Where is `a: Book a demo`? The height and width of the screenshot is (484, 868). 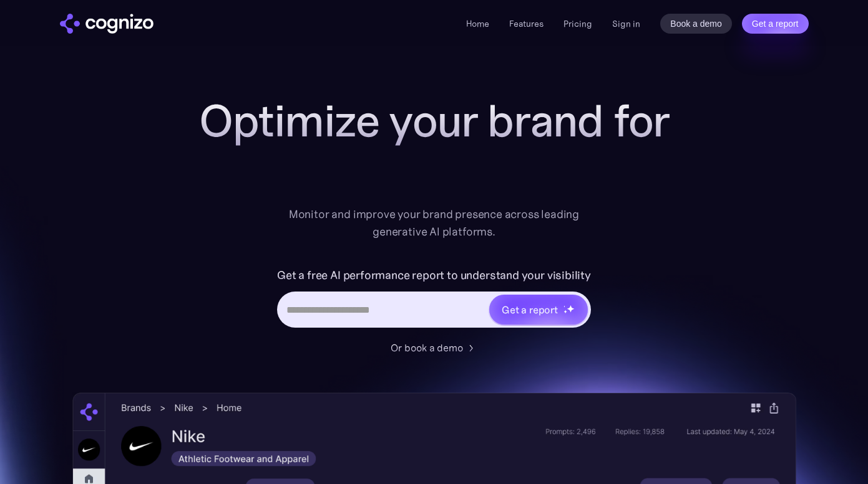 a: Book a demo is located at coordinates (695, 23).